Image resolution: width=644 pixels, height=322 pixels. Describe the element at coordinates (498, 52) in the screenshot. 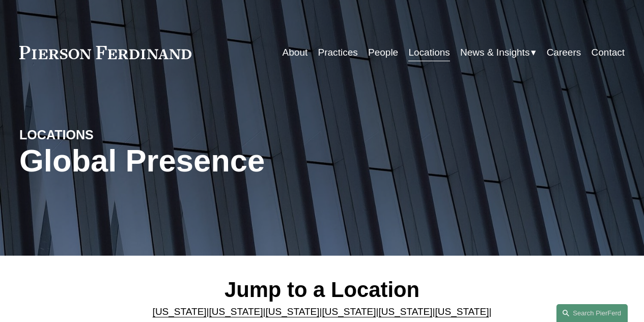

I see `a: folder dropdown` at that location.